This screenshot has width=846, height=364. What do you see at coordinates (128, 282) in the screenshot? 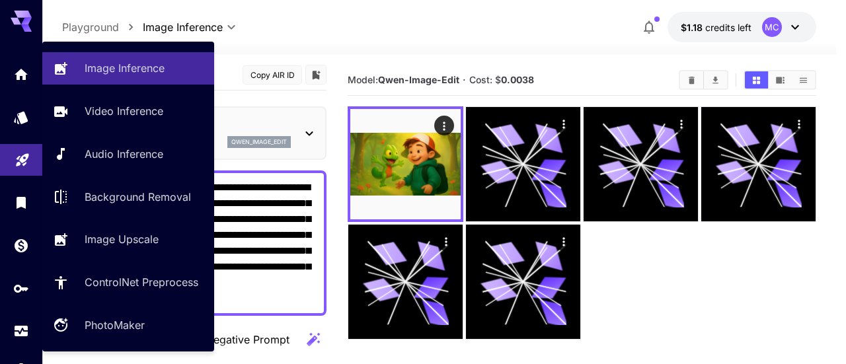
I see `a: ControlNet Preprocess` at bounding box center [128, 282].